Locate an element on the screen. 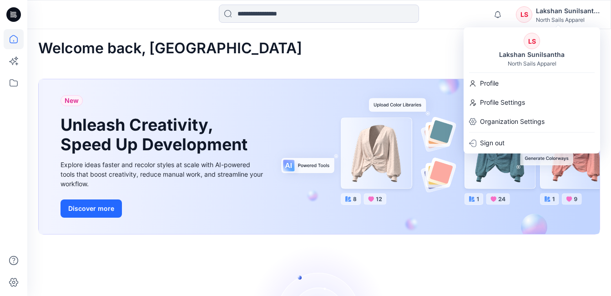 Image resolution: width=611 pixels, height=296 pixels. p: Profile is located at coordinates (489, 83).